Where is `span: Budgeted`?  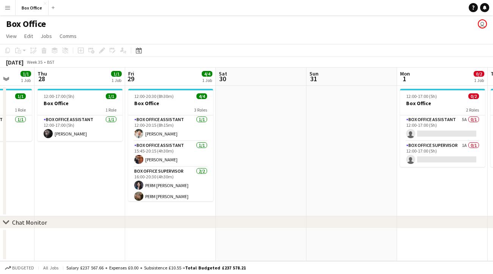
span: Budgeted is located at coordinates (23, 268).